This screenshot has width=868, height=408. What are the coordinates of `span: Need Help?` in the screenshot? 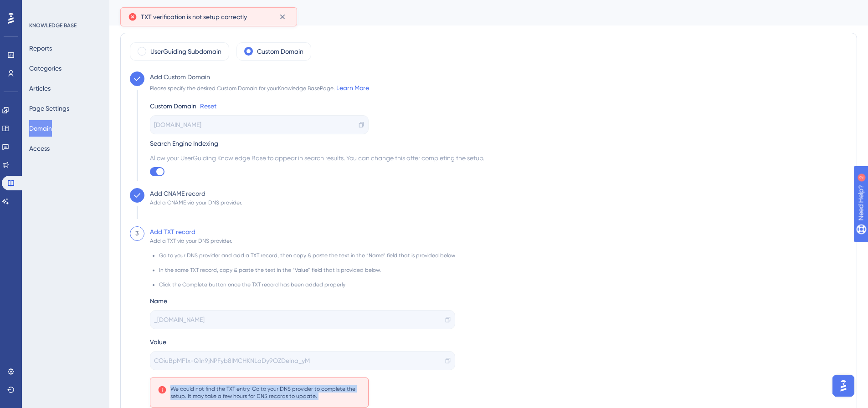 It's located at (39, 8).